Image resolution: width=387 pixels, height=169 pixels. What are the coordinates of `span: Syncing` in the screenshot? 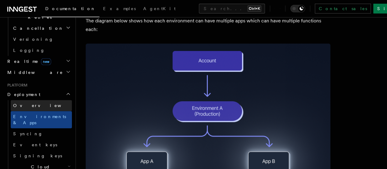 It's located at (28, 133).